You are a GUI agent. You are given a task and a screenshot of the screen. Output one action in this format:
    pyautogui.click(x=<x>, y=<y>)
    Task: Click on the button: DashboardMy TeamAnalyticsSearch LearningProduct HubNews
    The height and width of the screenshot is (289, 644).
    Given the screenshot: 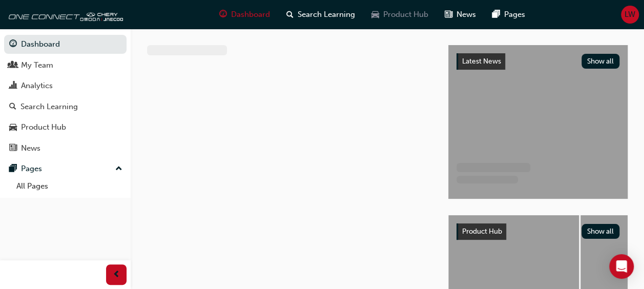 What is the action you would take?
    pyautogui.click(x=65, y=96)
    